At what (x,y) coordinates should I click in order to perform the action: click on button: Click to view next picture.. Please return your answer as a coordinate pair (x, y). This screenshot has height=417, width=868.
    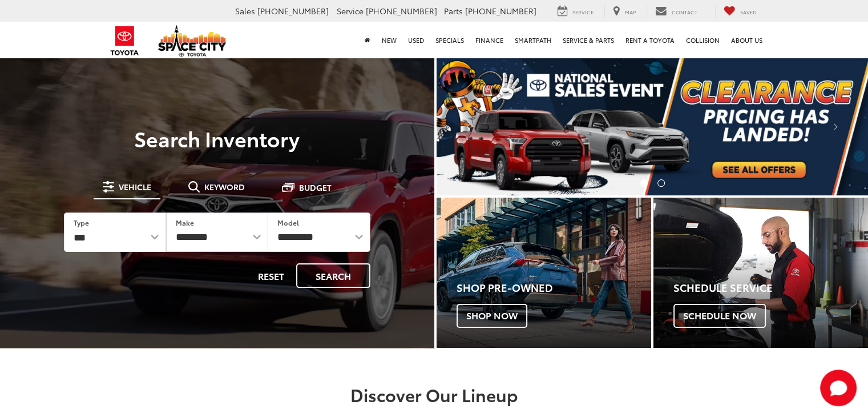
    Looking at the image, I should click on (835, 126).